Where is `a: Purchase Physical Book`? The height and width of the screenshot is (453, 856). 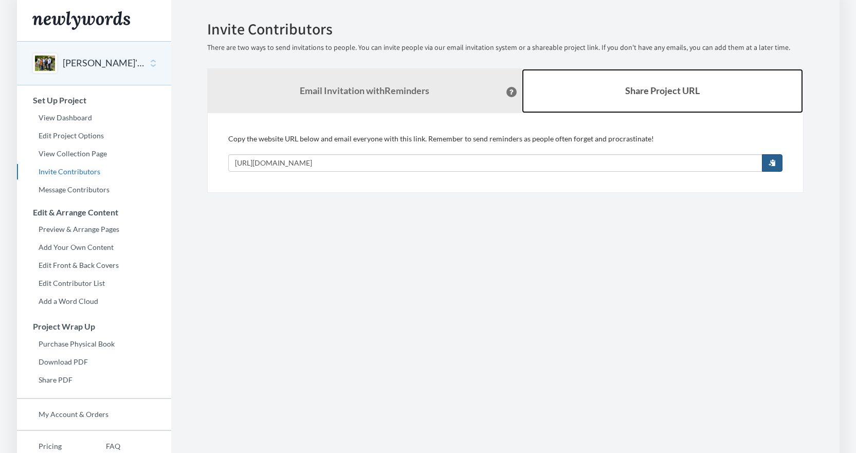 a: Purchase Physical Book is located at coordinates (94, 344).